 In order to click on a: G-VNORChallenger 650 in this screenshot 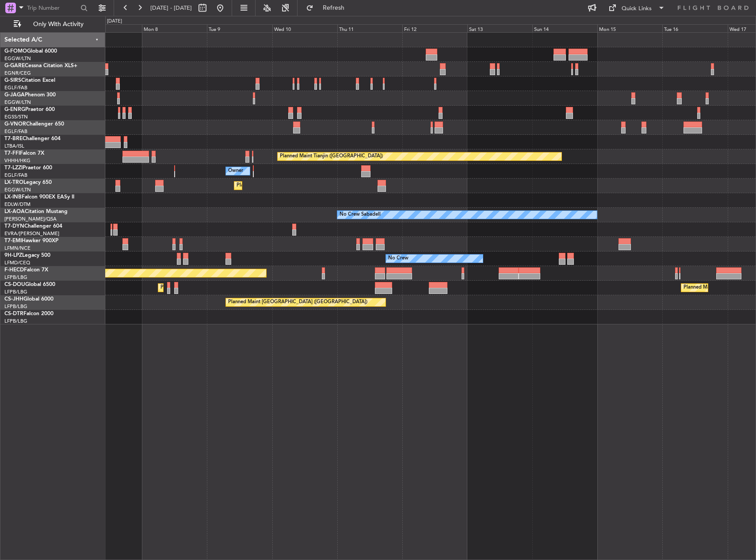, I will do `click(34, 124)`.